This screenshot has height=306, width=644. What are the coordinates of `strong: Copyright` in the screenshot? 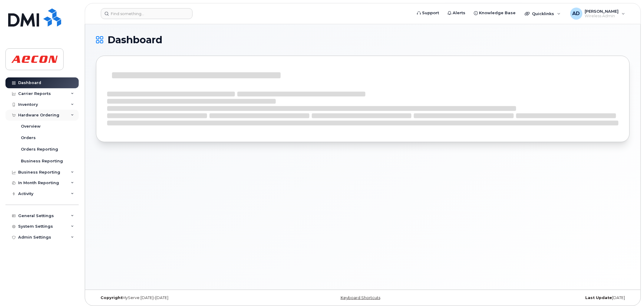 It's located at (112, 298).